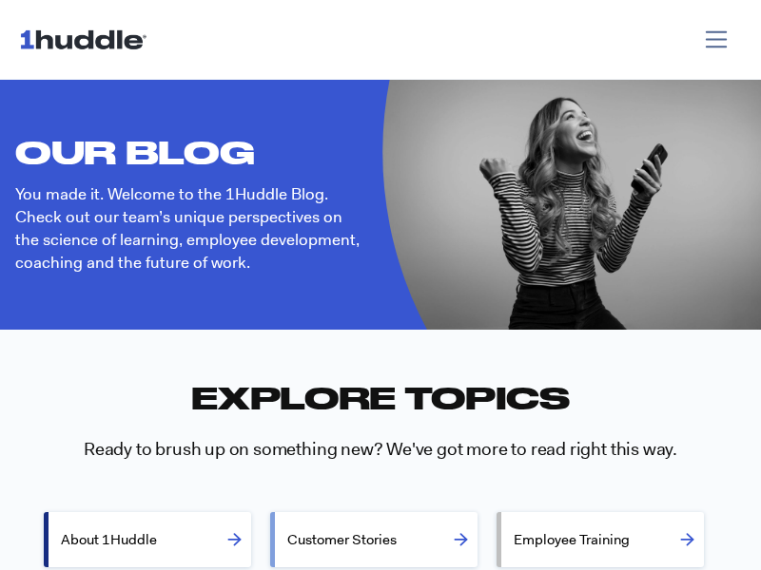 The width and height of the screenshot is (761, 570). I want to click on button: Toggle navigation, so click(716, 39).